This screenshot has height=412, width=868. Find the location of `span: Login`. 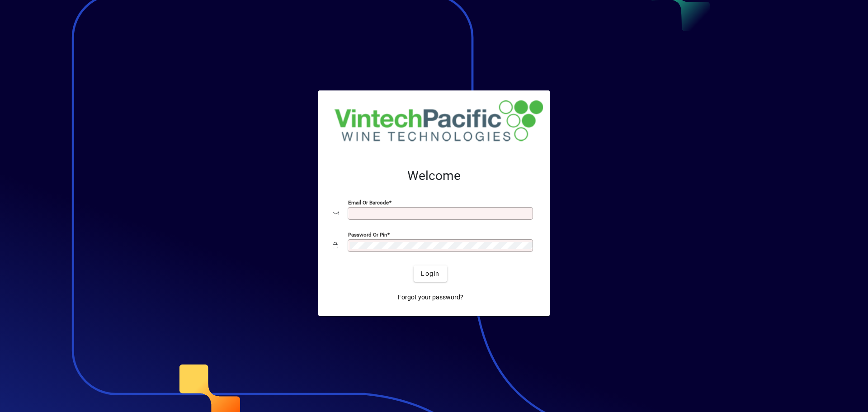

span: Login is located at coordinates (430, 274).